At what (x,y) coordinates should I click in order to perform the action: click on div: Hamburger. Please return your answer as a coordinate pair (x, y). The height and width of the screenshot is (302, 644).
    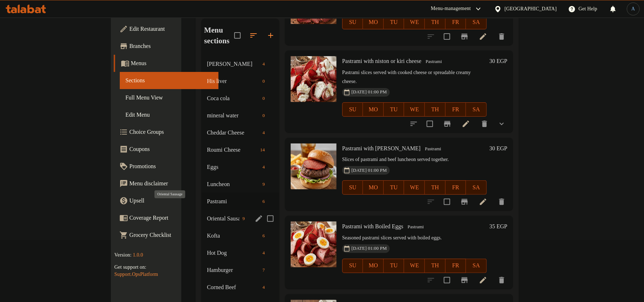
    Looking at the image, I should click on (233, 270).